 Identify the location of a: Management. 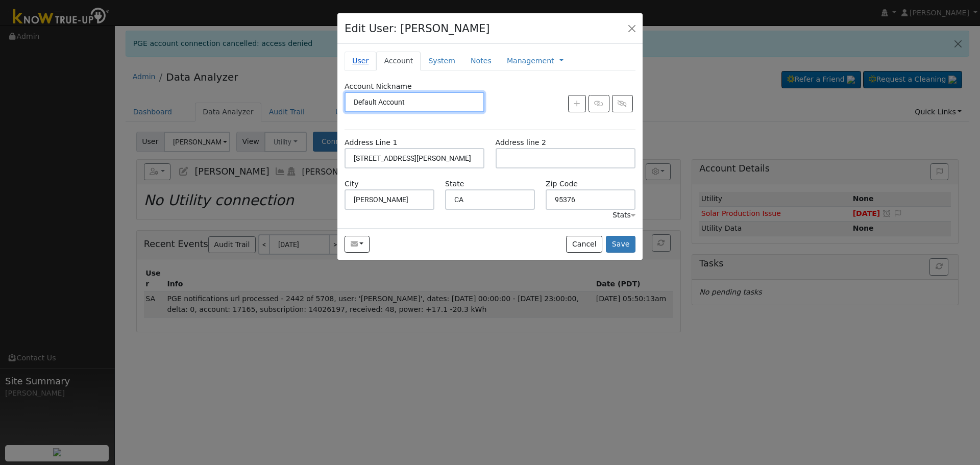
(531, 61).